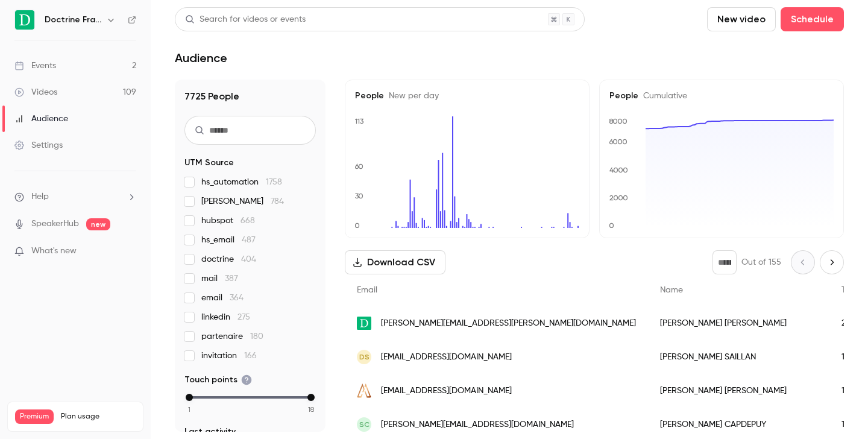  Describe the element at coordinates (619, 170) in the screenshot. I see `text: 4000` at that location.